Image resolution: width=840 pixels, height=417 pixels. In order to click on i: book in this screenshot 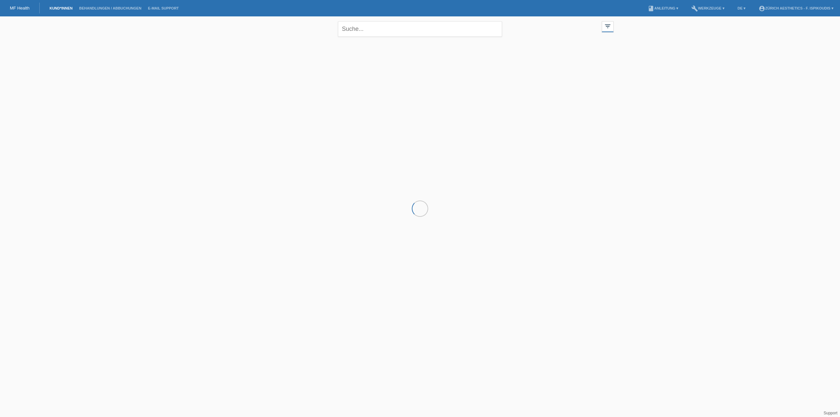, I will do `click(651, 9)`.